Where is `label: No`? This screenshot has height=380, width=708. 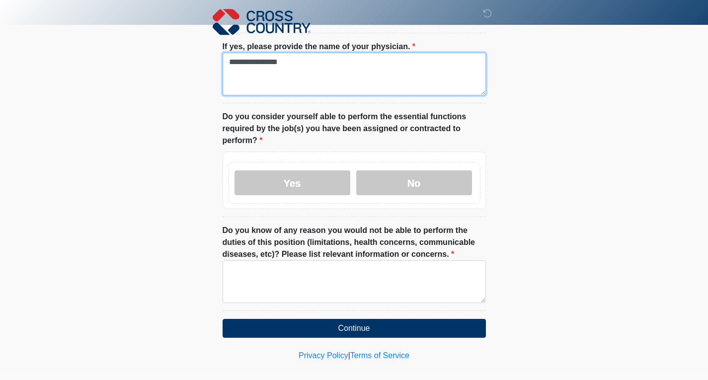
label: No is located at coordinates (414, 183).